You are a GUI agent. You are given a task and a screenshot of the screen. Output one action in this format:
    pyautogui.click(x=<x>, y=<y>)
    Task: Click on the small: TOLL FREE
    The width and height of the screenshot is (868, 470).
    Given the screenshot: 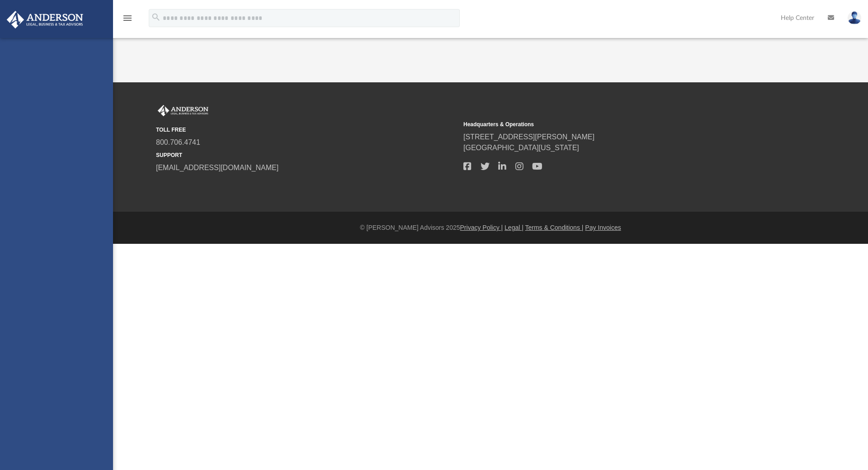 What is the action you would take?
    pyautogui.click(x=307, y=130)
    